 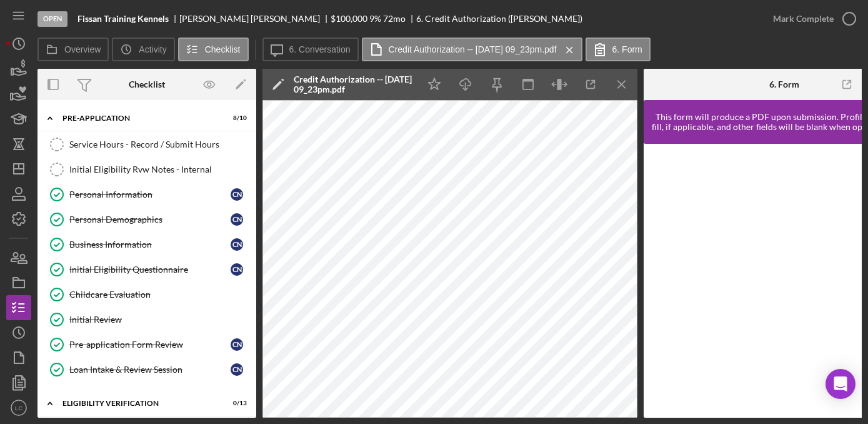 What do you see at coordinates (627, 49) in the screenshot?
I see `label: 6. Form` at bounding box center [627, 49].